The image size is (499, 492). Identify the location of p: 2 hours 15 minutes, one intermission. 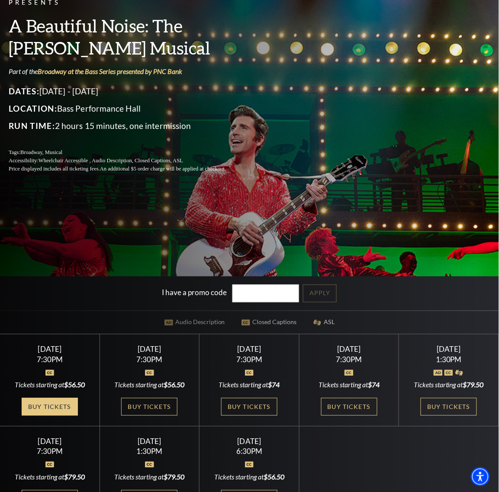
(128, 126).